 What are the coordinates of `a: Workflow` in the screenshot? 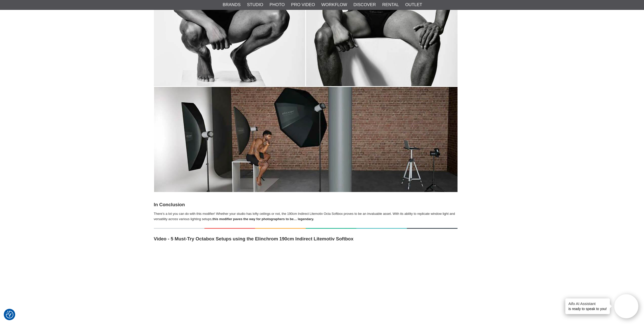 It's located at (334, 5).